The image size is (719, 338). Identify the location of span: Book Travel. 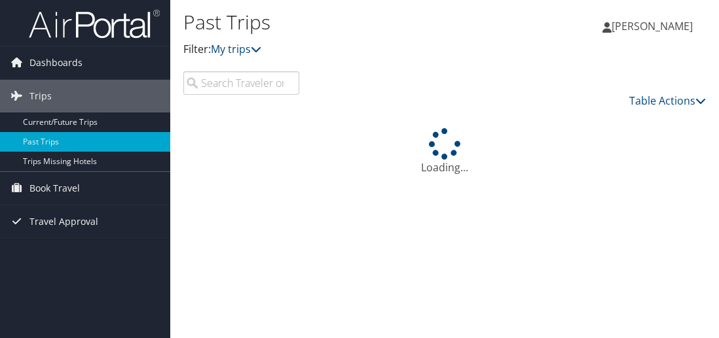
(54, 188).